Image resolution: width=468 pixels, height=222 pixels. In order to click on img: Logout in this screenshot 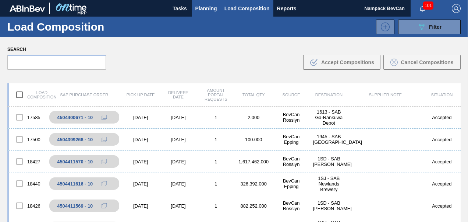, I will do `click(456, 8)`.